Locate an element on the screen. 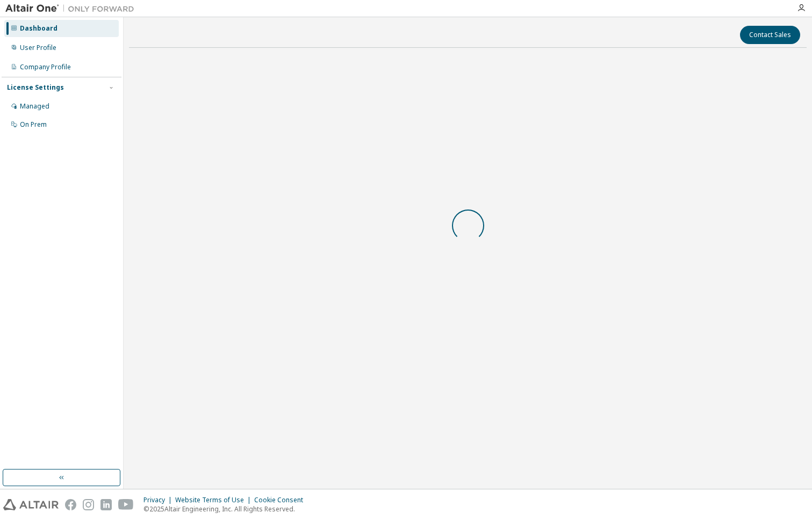 This screenshot has height=520, width=812. img: Altair One is located at coordinates (73, 9).